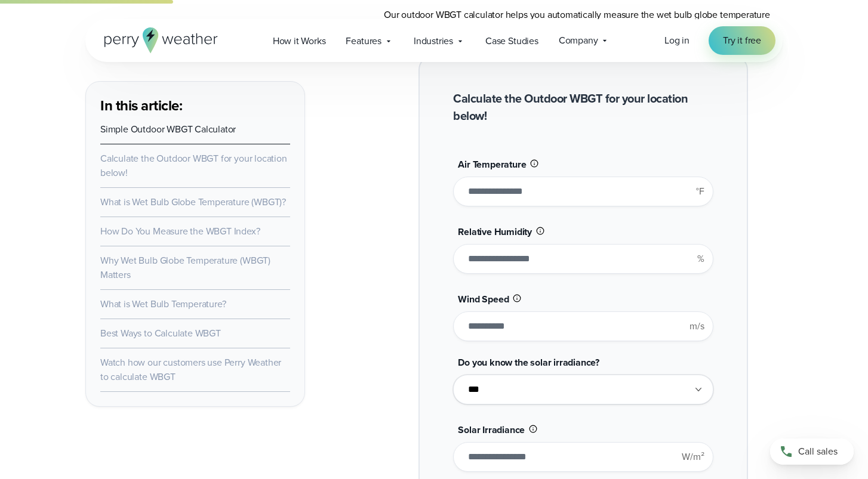 Image resolution: width=868 pixels, height=479 pixels. Describe the element at coordinates (195, 105) in the screenshot. I see `h3: In this article:` at that location.